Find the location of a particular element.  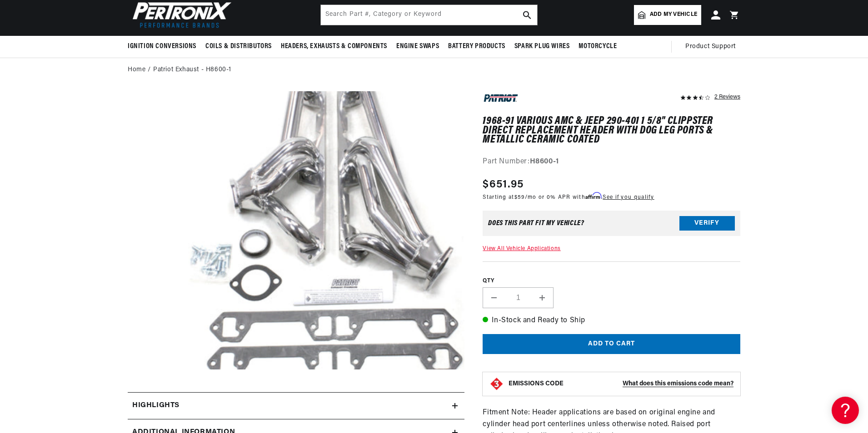

div: Part Number: is located at coordinates (611, 162).